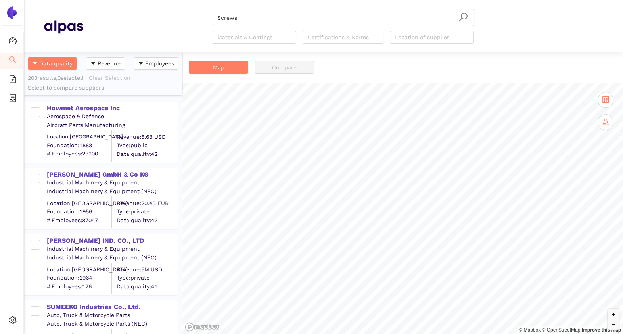 The width and height of the screenshot is (623, 334). Describe the element at coordinates (112, 324) in the screenshot. I see `div: Auto, Truck & Motorcycle Parts (NEC)` at that location.